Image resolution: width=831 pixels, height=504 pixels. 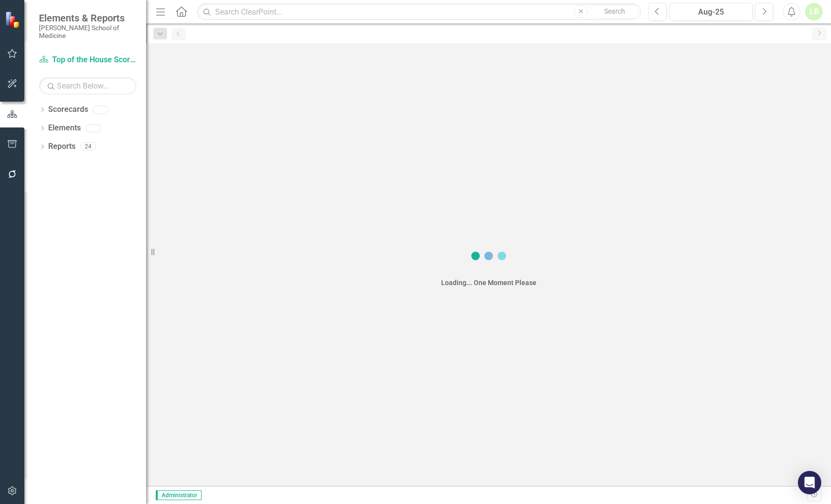 I want to click on div: Open Intercom Messenger, so click(x=810, y=483).